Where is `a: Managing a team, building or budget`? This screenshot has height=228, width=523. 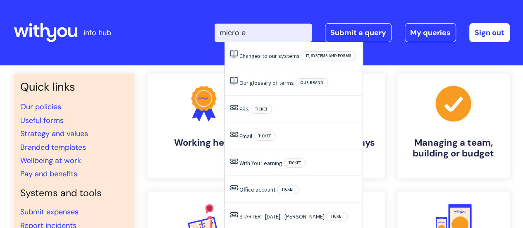 a: Managing a team, building or budget is located at coordinates (454, 126).